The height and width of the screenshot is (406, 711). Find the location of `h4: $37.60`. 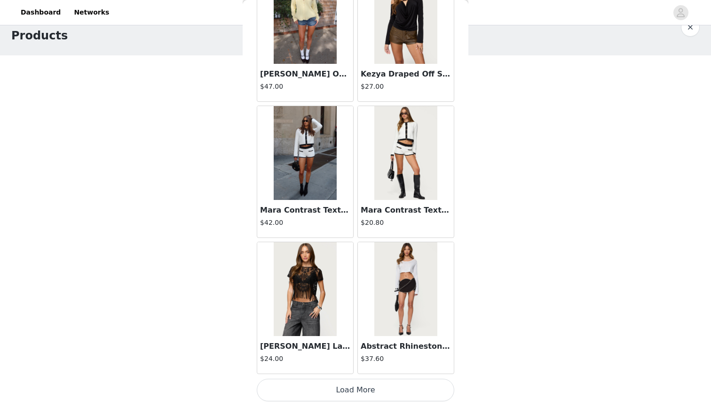

h4: $37.60 is located at coordinates (406, 359).